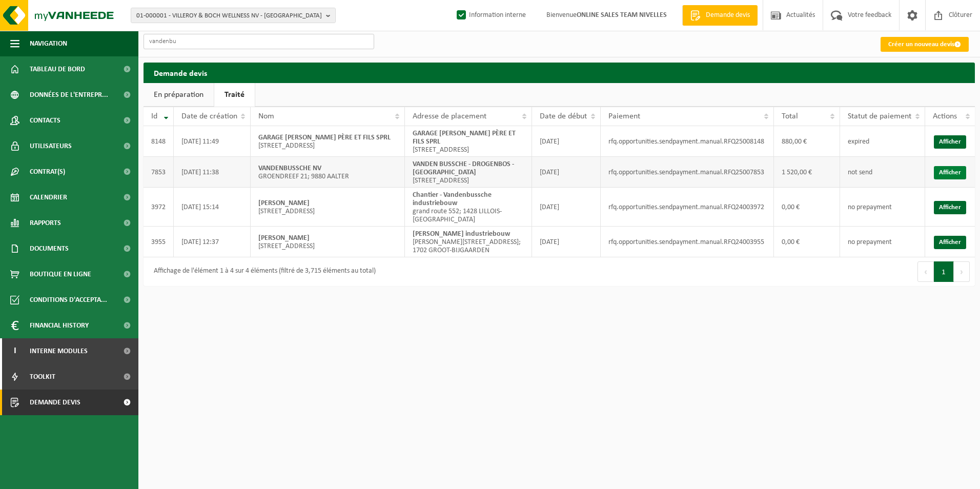  What do you see at coordinates (450, 116) in the screenshot?
I see `span: Adresse de placement` at bounding box center [450, 116].